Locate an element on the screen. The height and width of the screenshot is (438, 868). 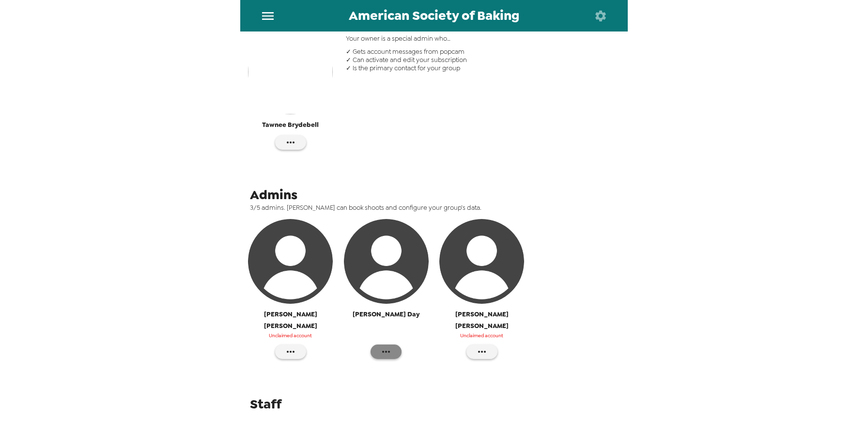
span: ✓ Is the primary contact for your group is located at coordinates (483, 68).